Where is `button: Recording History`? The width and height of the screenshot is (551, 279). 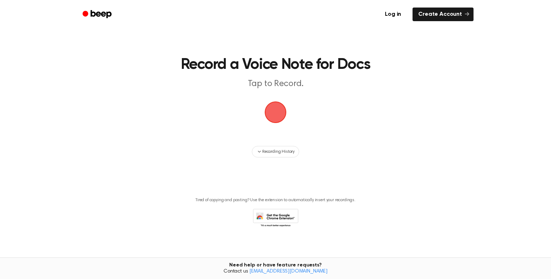 button: Recording History is located at coordinates (276, 152).